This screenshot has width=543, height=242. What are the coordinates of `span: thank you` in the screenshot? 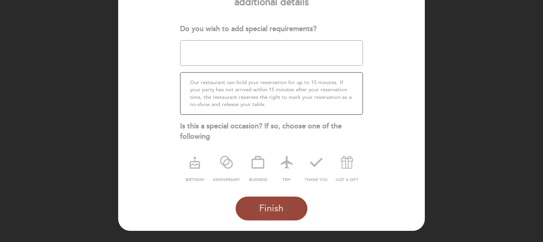 It's located at (316, 180).